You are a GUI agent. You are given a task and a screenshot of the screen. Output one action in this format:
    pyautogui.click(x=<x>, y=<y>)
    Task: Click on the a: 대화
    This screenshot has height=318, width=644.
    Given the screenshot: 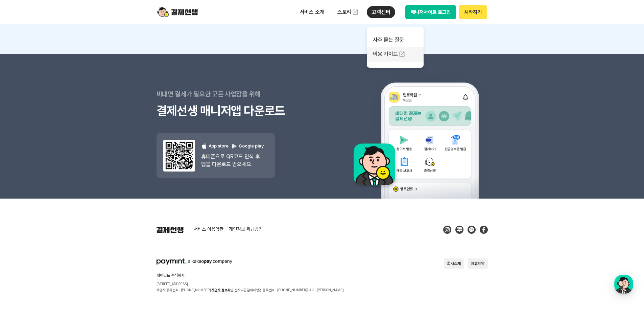 What is the action you would take?
    pyautogui.click(x=66, y=223)
    